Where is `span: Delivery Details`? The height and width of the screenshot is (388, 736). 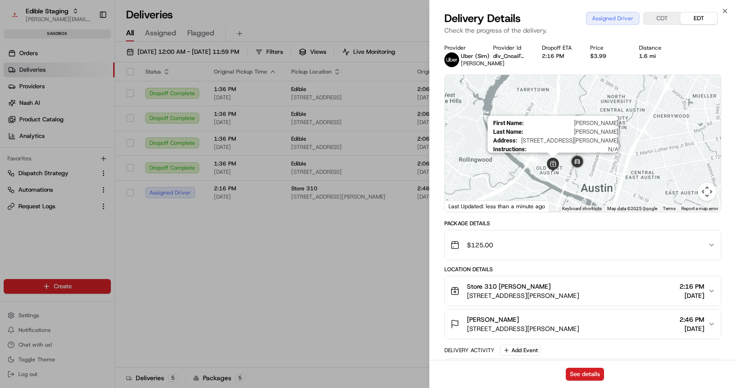
span: Delivery Details is located at coordinates (482, 18).